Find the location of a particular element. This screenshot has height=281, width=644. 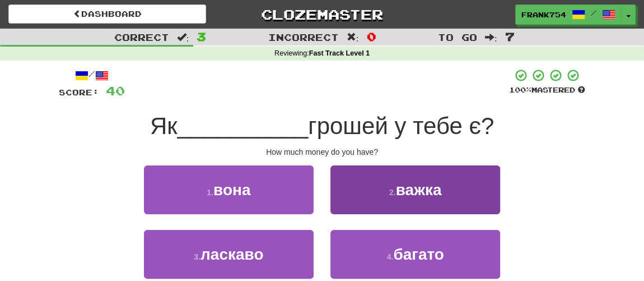

small: 3 . is located at coordinates (197, 257).